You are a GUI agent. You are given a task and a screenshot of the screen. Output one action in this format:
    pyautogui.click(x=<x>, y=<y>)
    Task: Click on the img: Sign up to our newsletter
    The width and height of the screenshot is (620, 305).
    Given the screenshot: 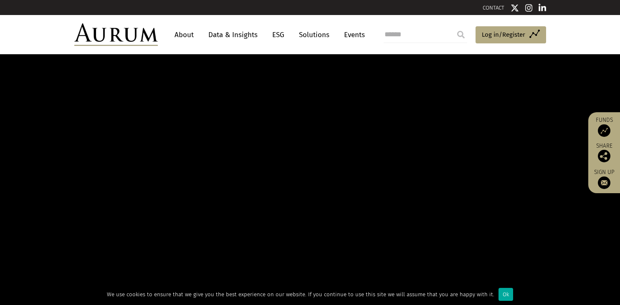 What is the action you would take?
    pyautogui.click(x=604, y=183)
    